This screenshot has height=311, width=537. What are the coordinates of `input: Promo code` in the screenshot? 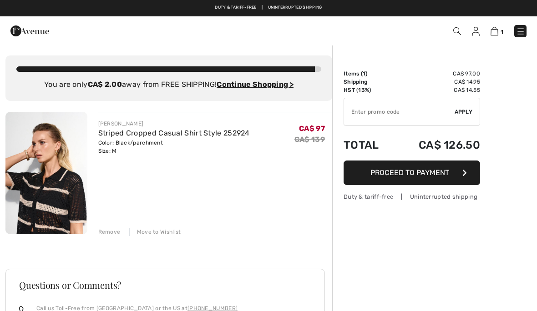 It's located at (399, 112).